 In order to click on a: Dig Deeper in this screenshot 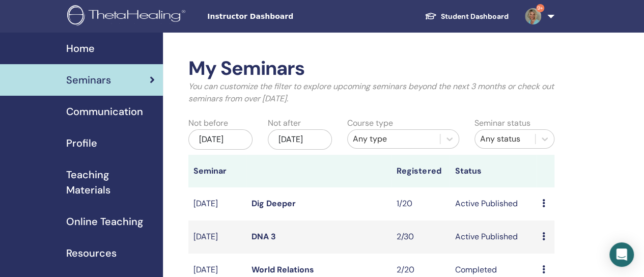, I will do `click(274, 203)`.